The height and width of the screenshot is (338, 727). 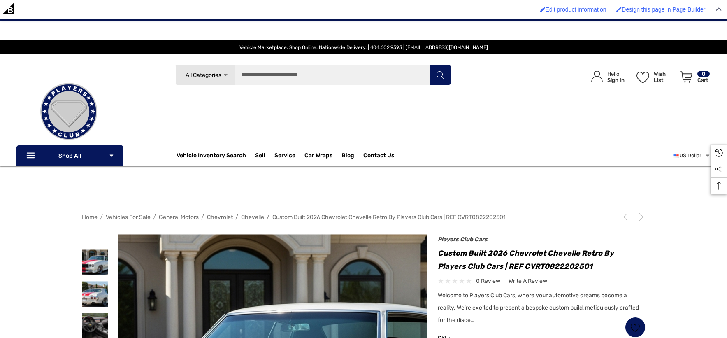 I want to click on span: Service, so click(x=285, y=156).